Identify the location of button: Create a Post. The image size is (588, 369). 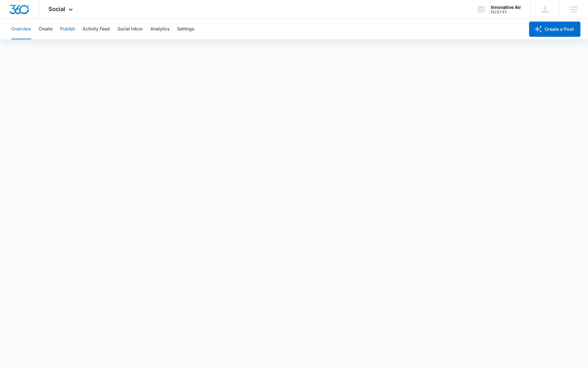
(555, 29).